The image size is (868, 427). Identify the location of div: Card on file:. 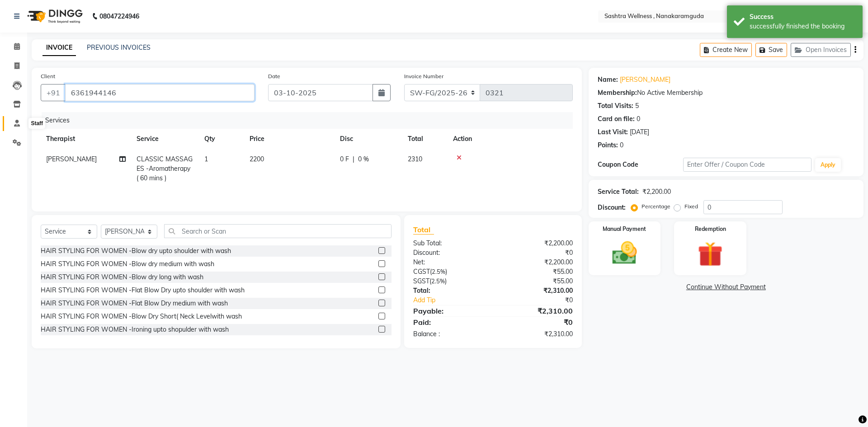
(616, 119).